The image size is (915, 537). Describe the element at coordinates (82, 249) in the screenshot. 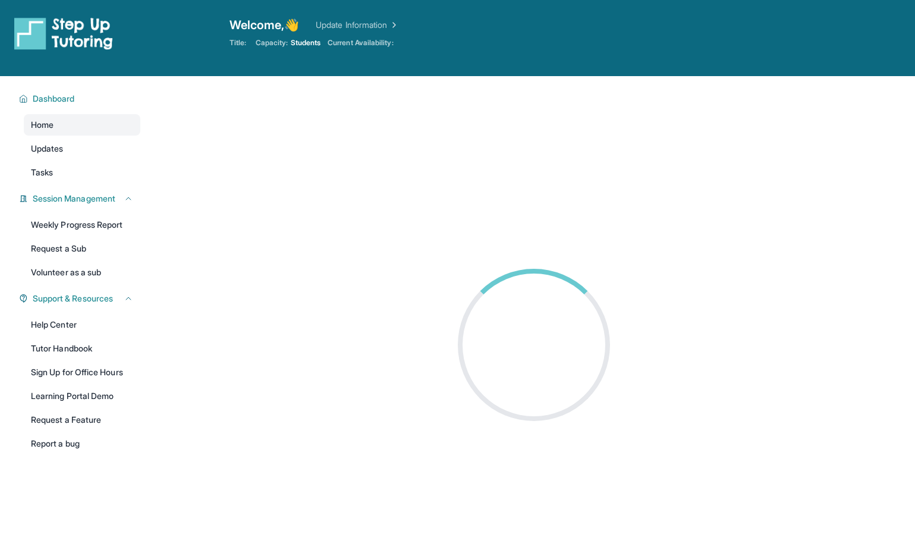

I see `a: Request a Sub` at that location.